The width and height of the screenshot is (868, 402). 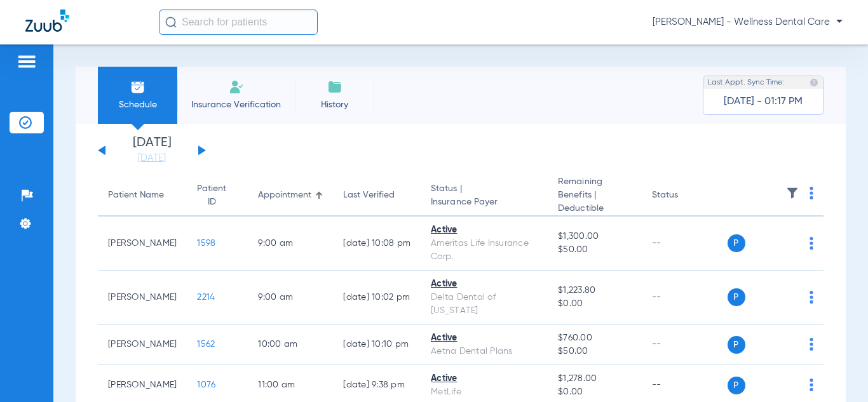 I want to click on th: Remaining Benefits |, so click(x=594, y=196).